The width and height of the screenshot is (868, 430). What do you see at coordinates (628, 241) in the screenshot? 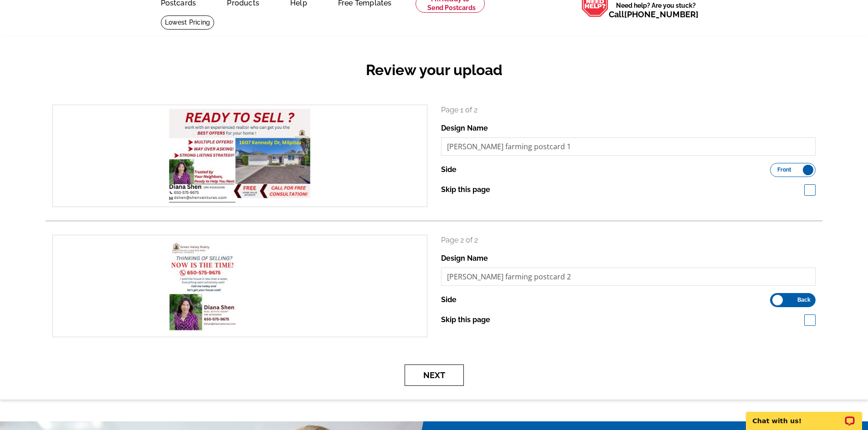
I see `p: Page 2 of 2` at bounding box center [628, 241].